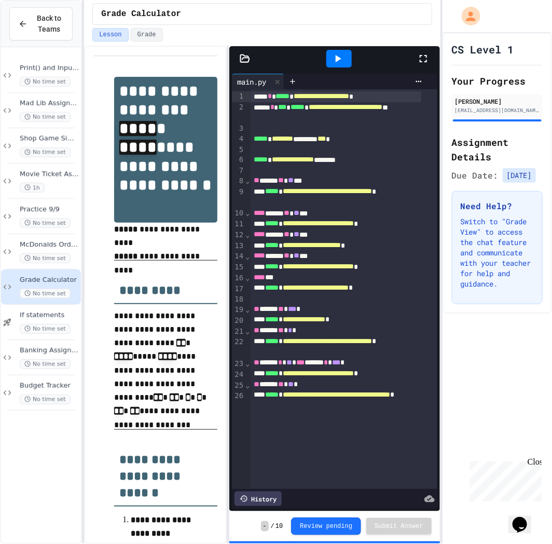 The image size is (552, 544). I want to click on p: Switch to "Grade View" to access the chat feature and communicate with your teacher for help and ..., so click(497, 253).